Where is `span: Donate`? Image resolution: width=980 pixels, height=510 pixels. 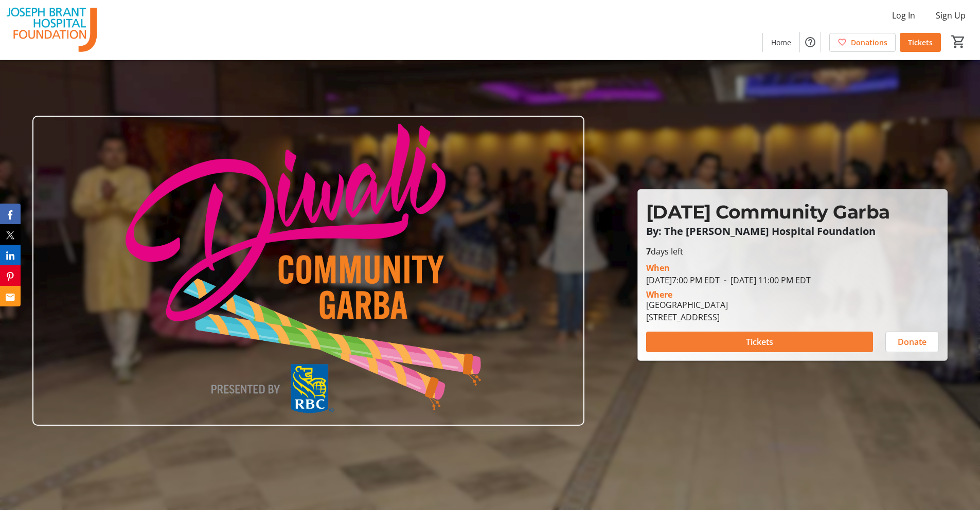
span: Donate is located at coordinates (912, 342).